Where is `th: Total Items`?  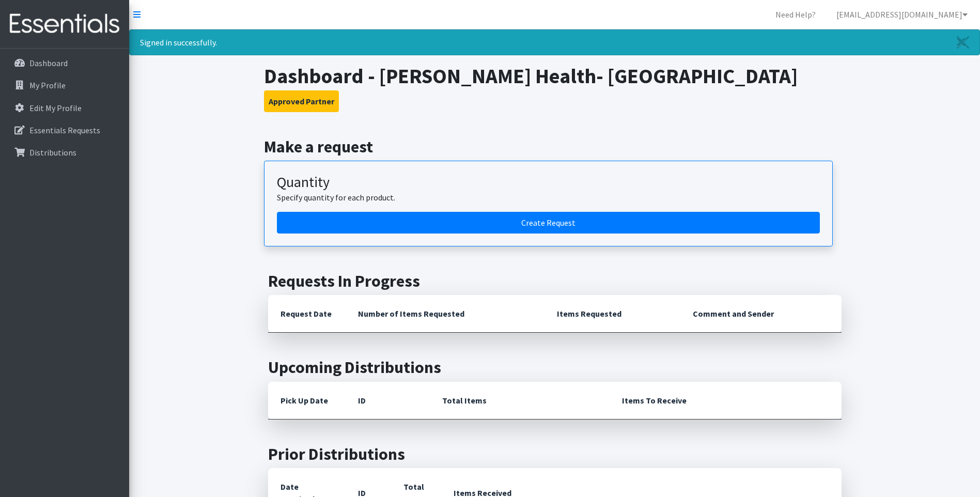 th: Total Items is located at coordinates (520, 400).